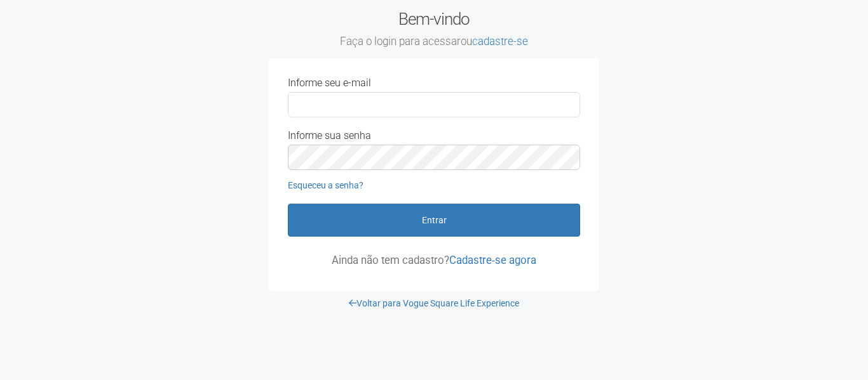  What do you see at coordinates (434, 303) in the screenshot?
I see `a: Voltar para Vogue Square Life Experience` at bounding box center [434, 303].